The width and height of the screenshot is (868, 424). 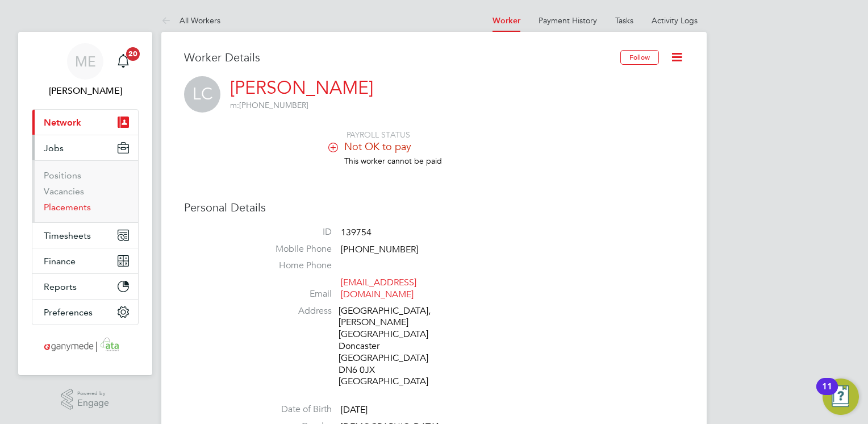 I want to click on span: Not OK to pay, so click(x=378, y=146).